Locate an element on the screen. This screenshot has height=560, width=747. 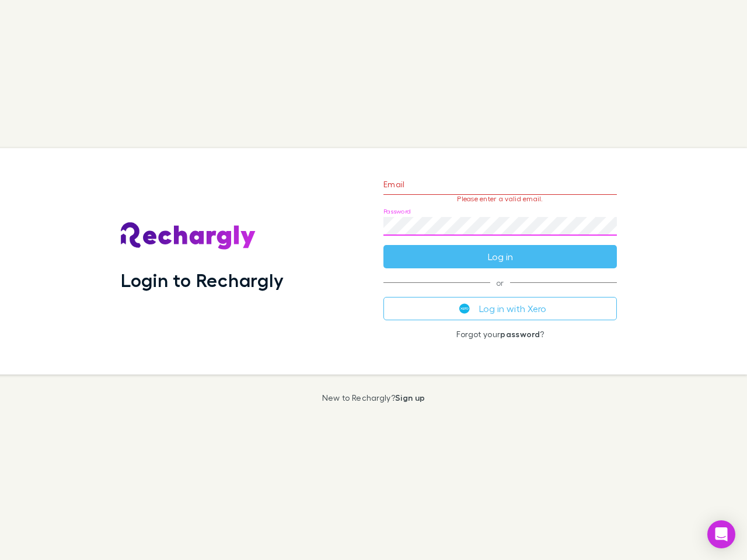
span: or is located at coordinates (500, 283).